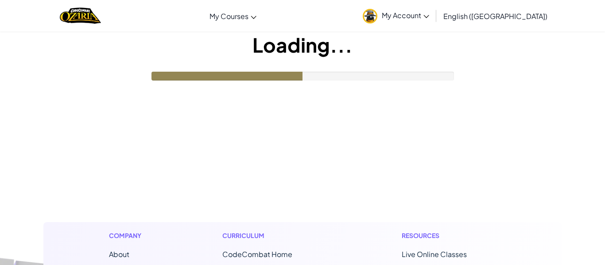 This screenshot has height=265, width=605. What do you see at coordinates (370, 16) in the screenshot?
I see `img: avatar` at bounding box center [370, 16].